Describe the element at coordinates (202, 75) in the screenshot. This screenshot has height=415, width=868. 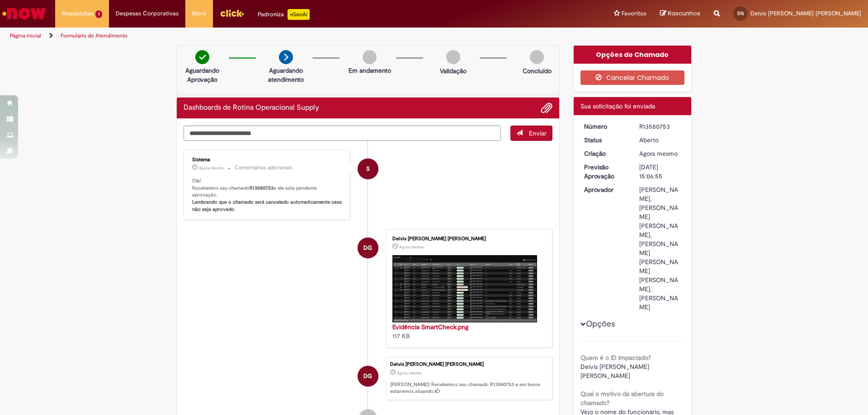
I see `p: Aguardando Aprovação` at that location.